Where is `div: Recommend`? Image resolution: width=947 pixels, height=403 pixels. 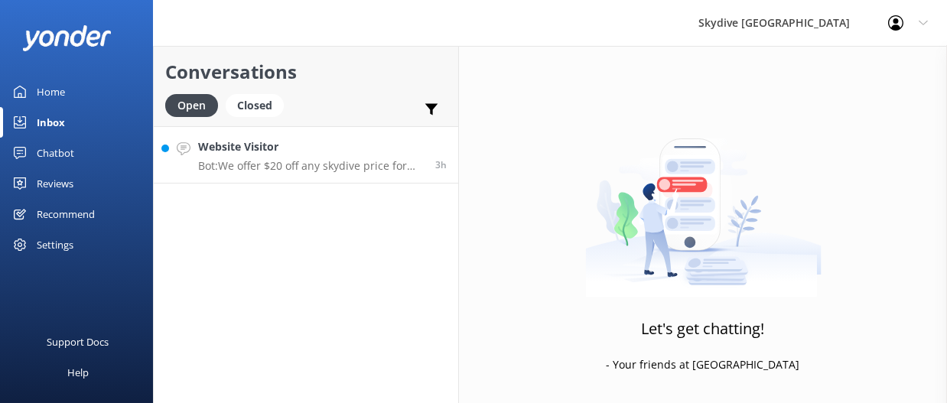
div: Recommend is located at coordinates (66, 214).